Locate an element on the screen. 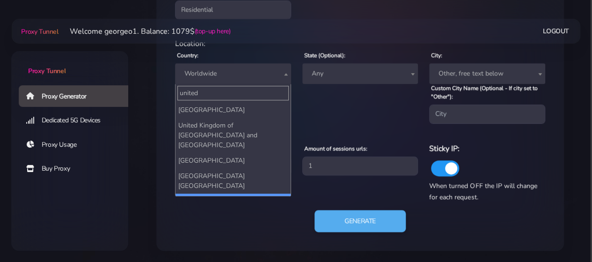 The height and width of the screenshot is (262, 592). a: (top-up here) is located at coordinates (212, 31).